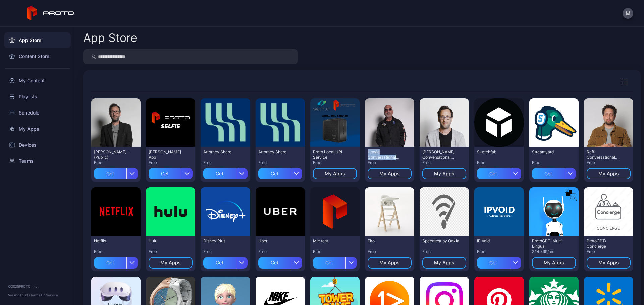 This screenshot has width=644, height=305. What do you see at coordinates (551, 152) in the screenshot?
I see `div: Streamyard` at bounding box center [551, 152].